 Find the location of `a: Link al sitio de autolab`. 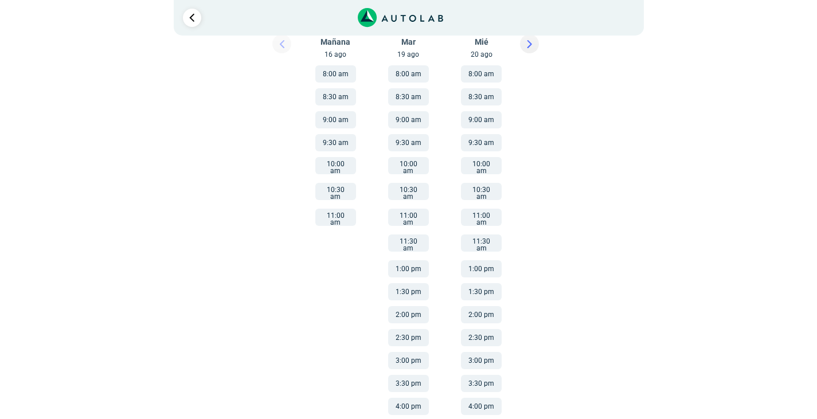

a: Link al sitio de autolab is located at coordinates (400, 17).